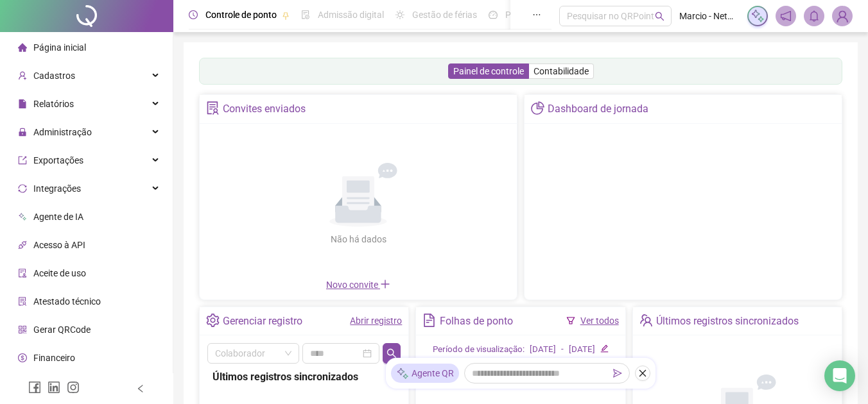  I want to click on div: Gerenciar registro, so click(262, 321).